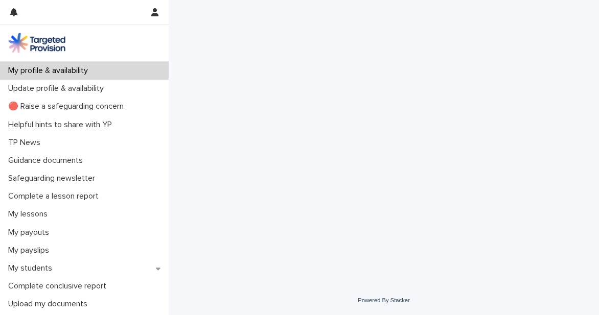 This screenshot has width=599, height=315. Describe the element at coordinates (50, 304) in the screenshot. I see `p: Upload my documents` at that location.